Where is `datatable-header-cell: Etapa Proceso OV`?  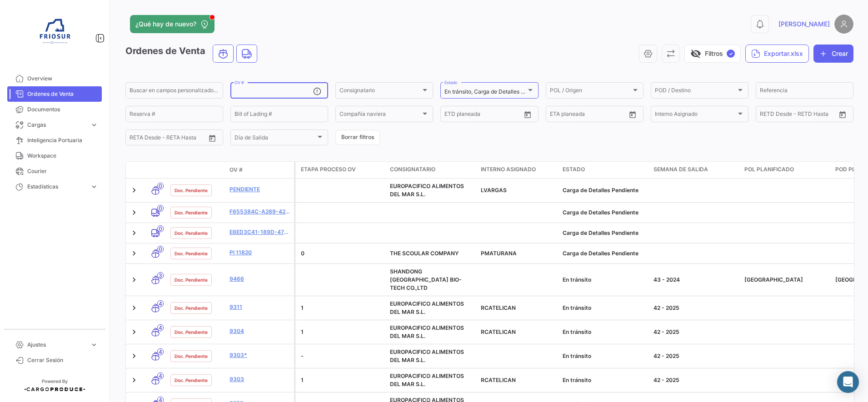
datatable-header-cell: Etapa Proceso OV is located at coordinates (341, 170).